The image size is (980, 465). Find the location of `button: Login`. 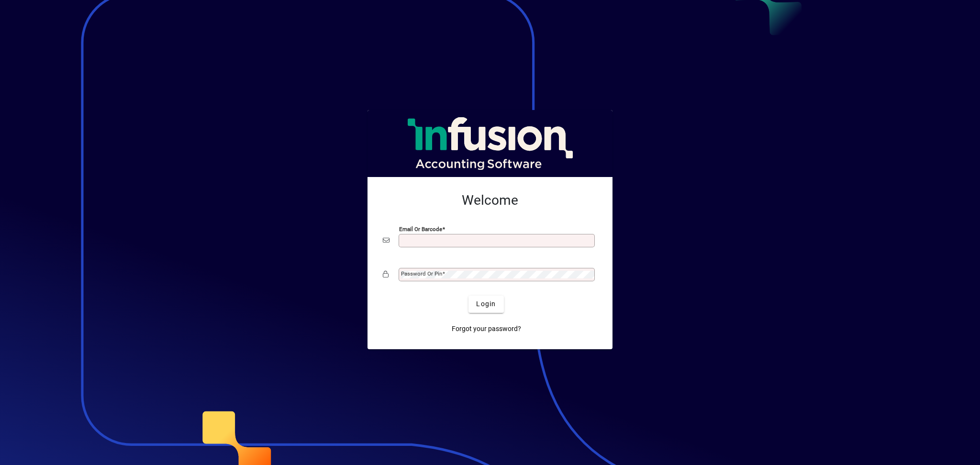

button: Login is located at coordinates (486, 304).